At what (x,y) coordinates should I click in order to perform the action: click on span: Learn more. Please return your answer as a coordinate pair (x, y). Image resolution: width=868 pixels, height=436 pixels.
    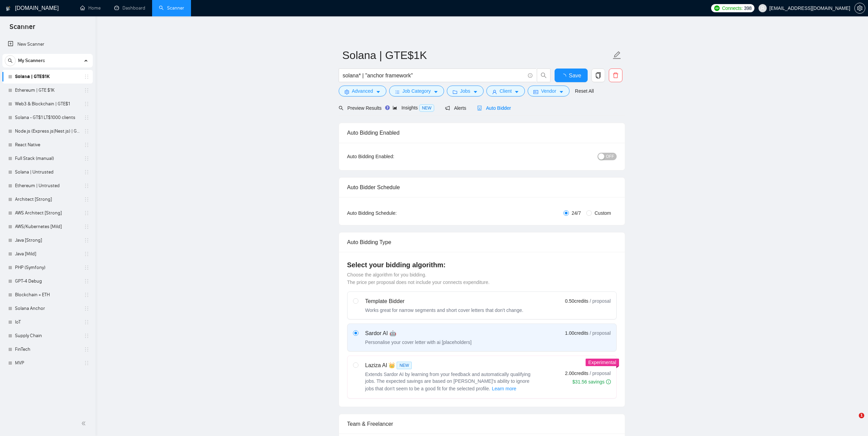
    Looking at the image, I should click on (504, 389).